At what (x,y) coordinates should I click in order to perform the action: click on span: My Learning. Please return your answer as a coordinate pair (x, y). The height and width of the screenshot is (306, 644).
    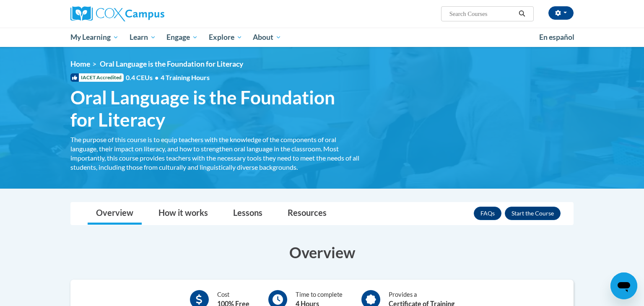
    Looking at the image, I should click on (94, 37).